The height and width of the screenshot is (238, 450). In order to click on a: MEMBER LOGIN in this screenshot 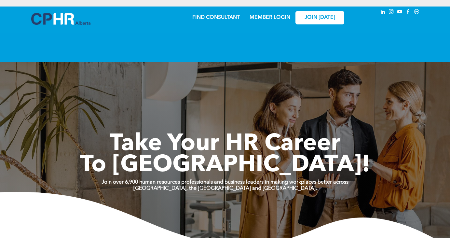, I will do `click(270, 18)`.